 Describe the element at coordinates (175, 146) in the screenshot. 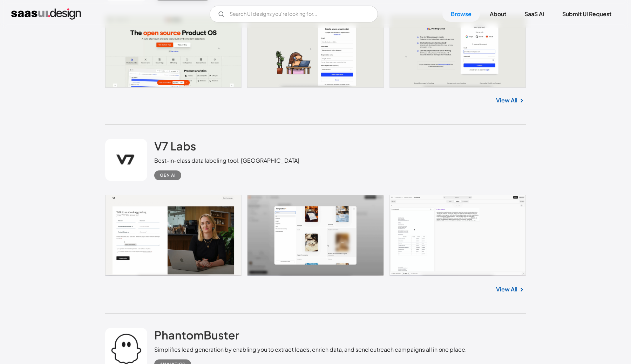

I see `h2: V7 Labs` at that location.